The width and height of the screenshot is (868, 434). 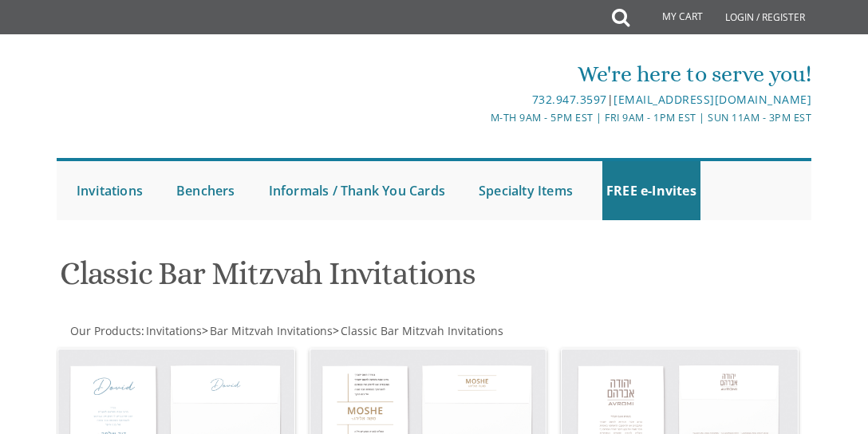 What do you see at coordinates (569, 99) in the screenshot?
I see `a: 732.947.3597` at bounding box center [569, 99].